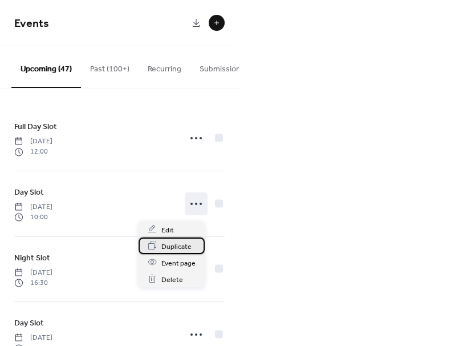  I want to click on span: 12:00, so click(33, 152).